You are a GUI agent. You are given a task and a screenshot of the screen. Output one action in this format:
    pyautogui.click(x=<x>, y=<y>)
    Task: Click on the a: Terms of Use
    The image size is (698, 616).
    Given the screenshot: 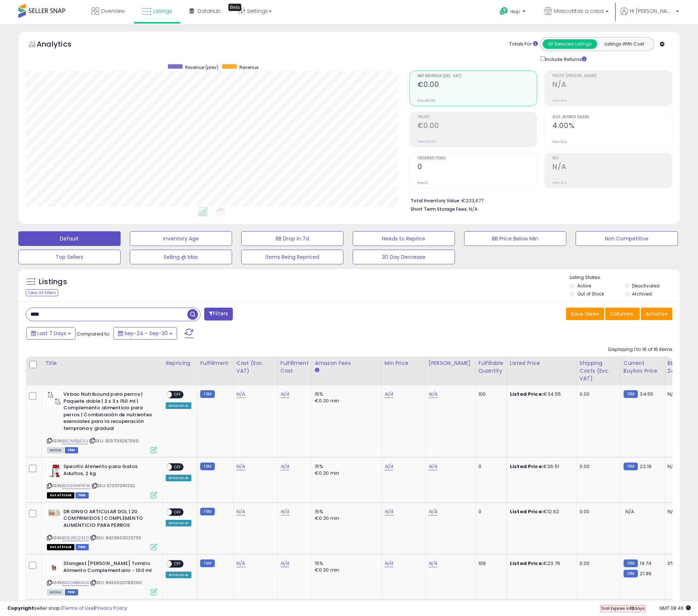 What is the action you would take?
    pyautogui.click(x=78, y=608)
    